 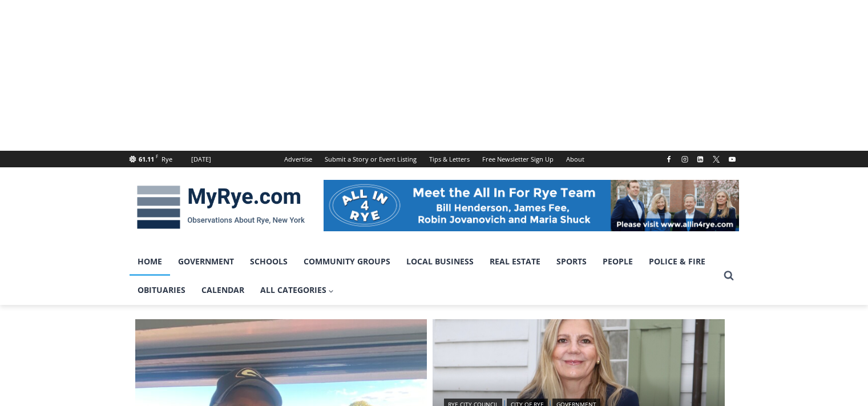 What do you see at coordinates (269, 261) in the screenshot?
I see `a: Schools` at bounding box center [269, 261].